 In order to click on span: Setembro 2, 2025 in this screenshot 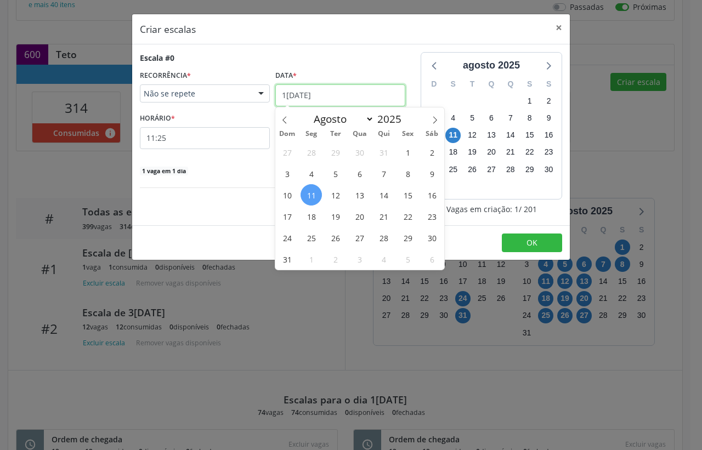, I will do `click(335, 259)`.